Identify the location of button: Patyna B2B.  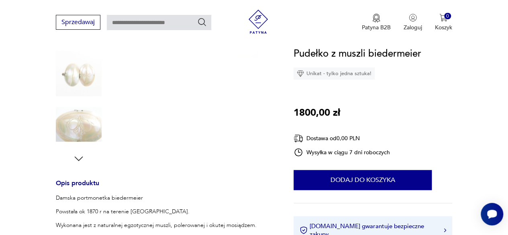
(376, 22).